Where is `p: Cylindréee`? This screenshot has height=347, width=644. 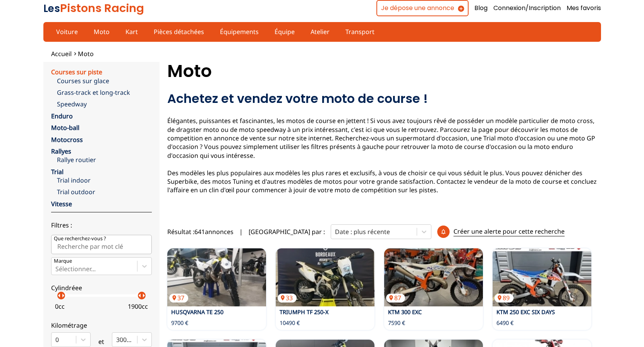 p: Cylindréee is located at coordinates (101, 288).